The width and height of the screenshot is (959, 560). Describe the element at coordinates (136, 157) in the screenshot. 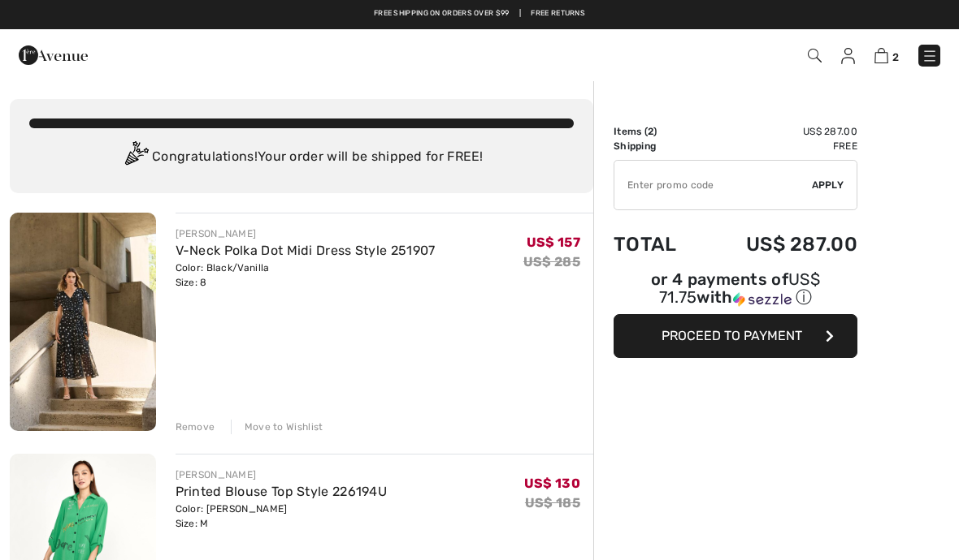

I see `img: Congratulation2.svg` at that location.